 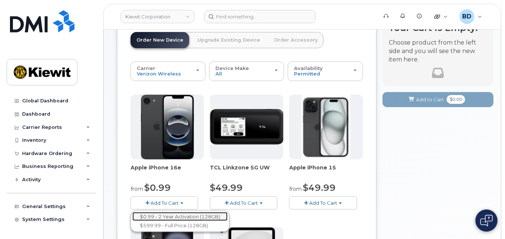 What do you see at coordinates (157, 188) in the screenshot?
I see `span: $0.99` at bounding box center [157, 188].